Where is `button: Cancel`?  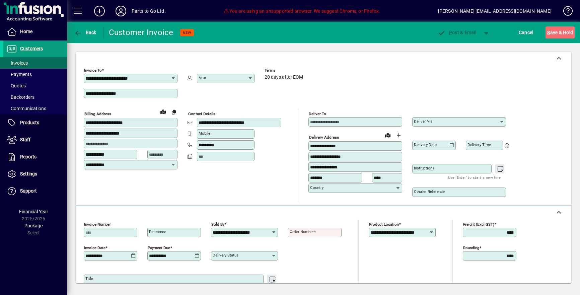
button: Cancel is located at coordinates (526, 32).